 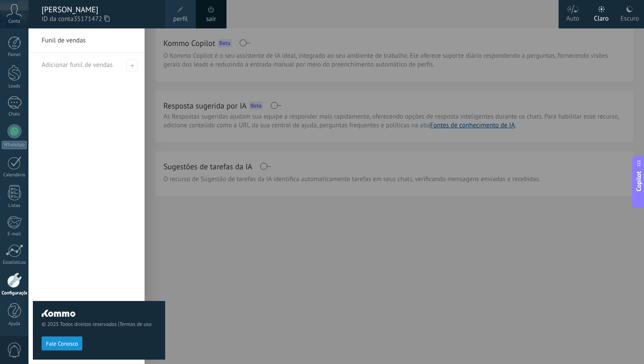 What do you see at coordinates (15, 324) in the screenshot?
I see `div: Ajuda` at bounding box center [15, 324].